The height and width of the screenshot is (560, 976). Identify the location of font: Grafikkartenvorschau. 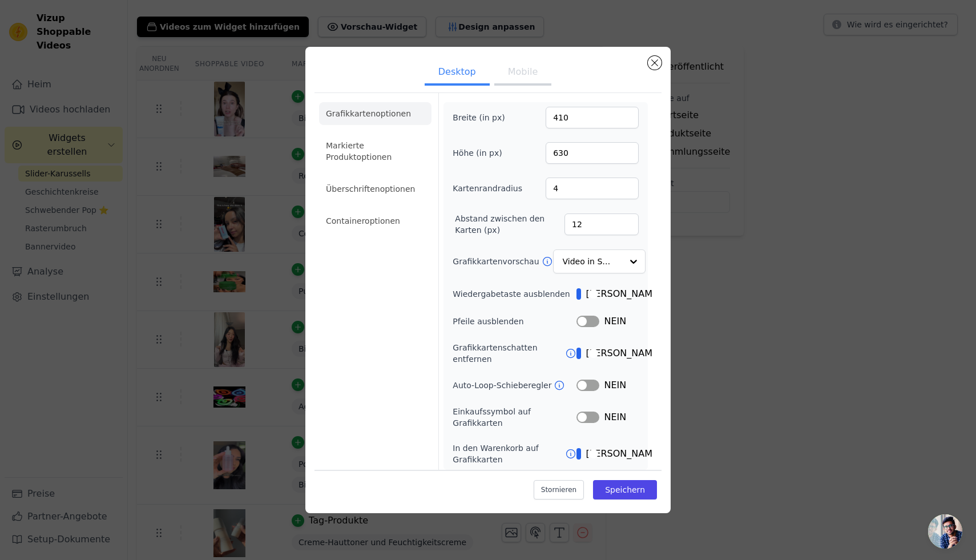
(495, 261).